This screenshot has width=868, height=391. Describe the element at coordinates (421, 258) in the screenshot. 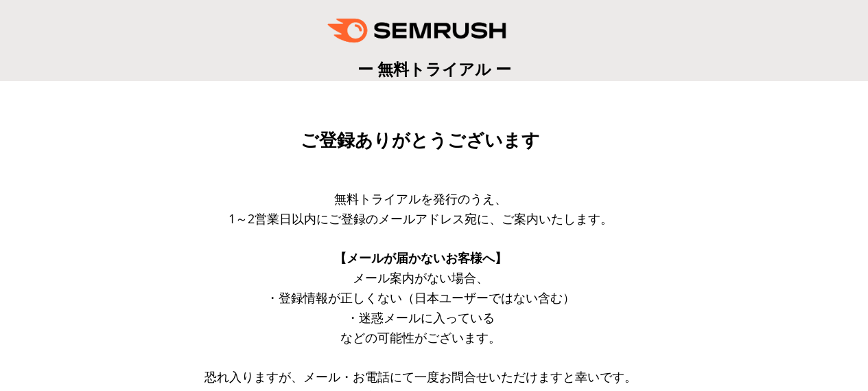

I see `span: 【メールが届かないお客様へ】` at that location.